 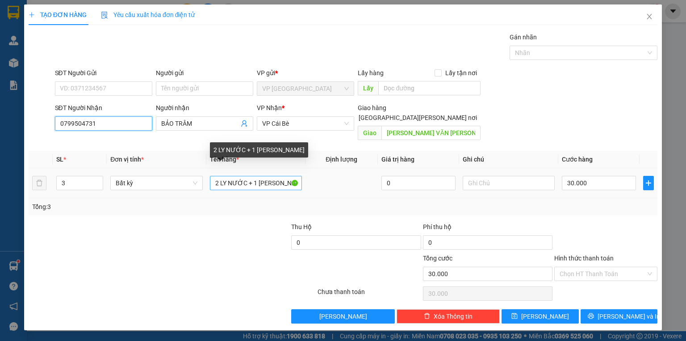 What do you see at coordinates (649, 183) in the screenshot?
I see `button: plus` at bounding box center [649, 183].